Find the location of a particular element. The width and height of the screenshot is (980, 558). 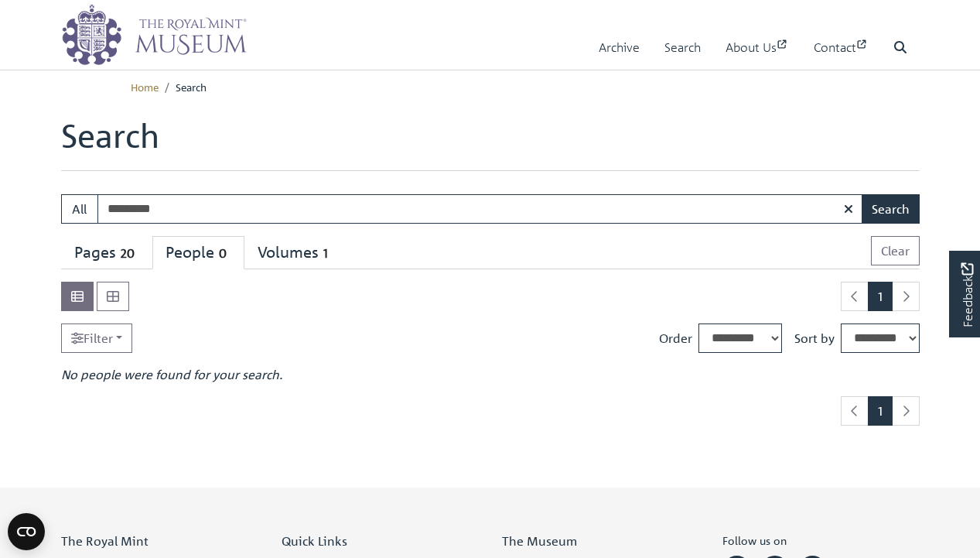

span: Feedback is located at coordinates (967, 295).